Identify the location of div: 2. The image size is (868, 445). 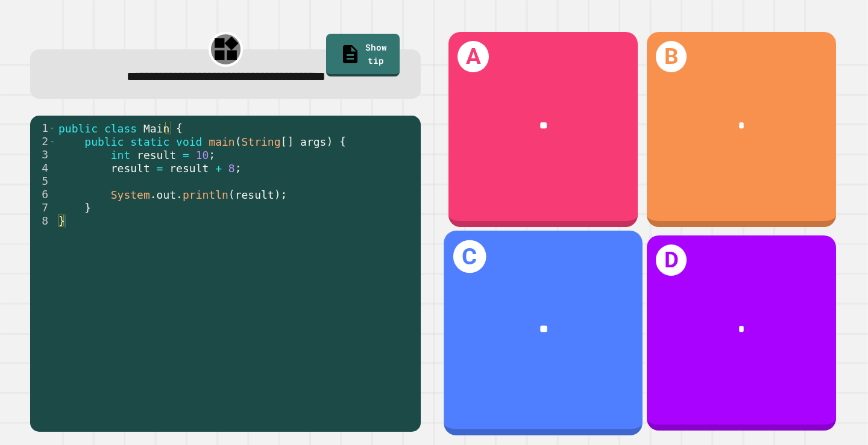
(43, 142).